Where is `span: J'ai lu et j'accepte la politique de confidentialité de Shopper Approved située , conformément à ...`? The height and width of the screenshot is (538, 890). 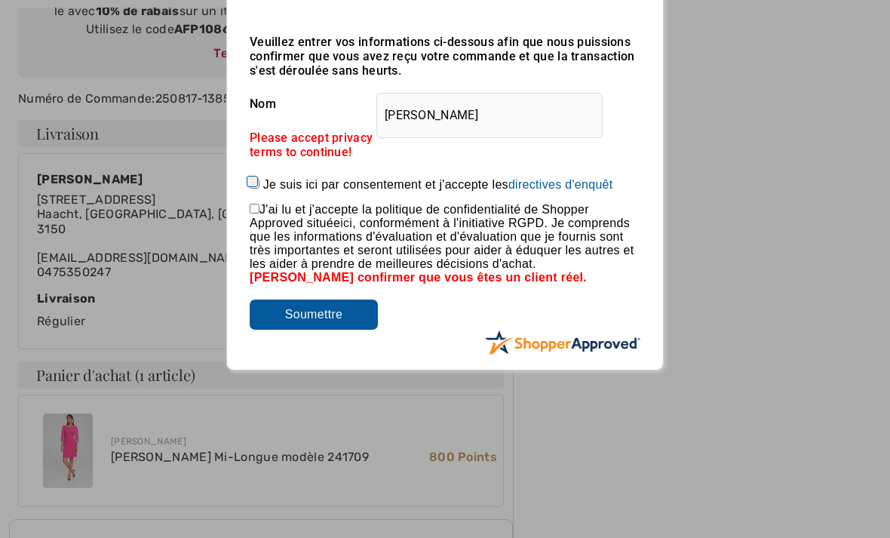
span: J'ai lu et j'accepte la politique de confidentialité de Shopper Approved située , conformément à ... is located at coordinates (442, 236).